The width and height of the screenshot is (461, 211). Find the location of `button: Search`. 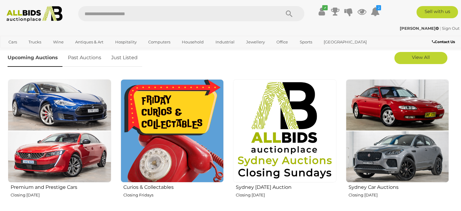

button: Search is located at coordinates (289, 14).